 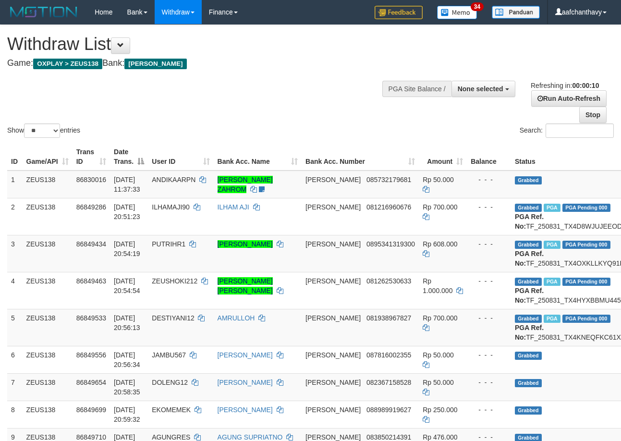 I want to click on span: Rp 476.000, so click(x=440, y=437).